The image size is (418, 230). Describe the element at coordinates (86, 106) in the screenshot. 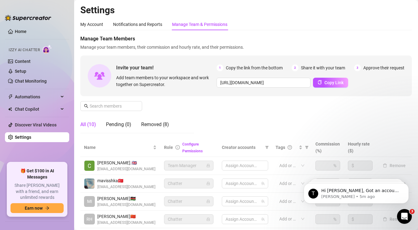

I see `span: search` at that location.